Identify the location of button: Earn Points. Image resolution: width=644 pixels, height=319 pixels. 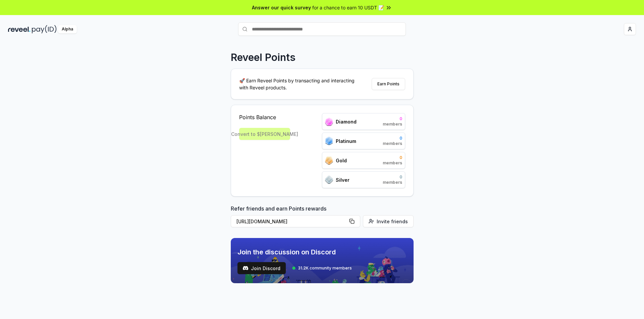
(389, 84).